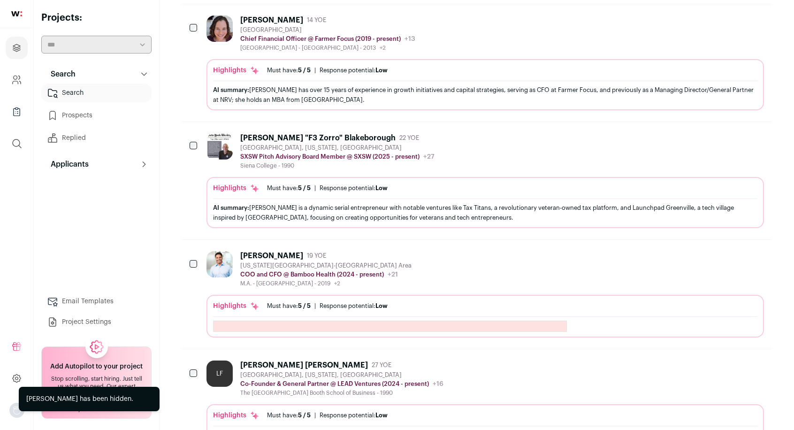  Describe the element at coordinates (312, 275) in the screenshot. I see `p: COO and CFO @ Bamboo Health (2024 - present)` at that location.